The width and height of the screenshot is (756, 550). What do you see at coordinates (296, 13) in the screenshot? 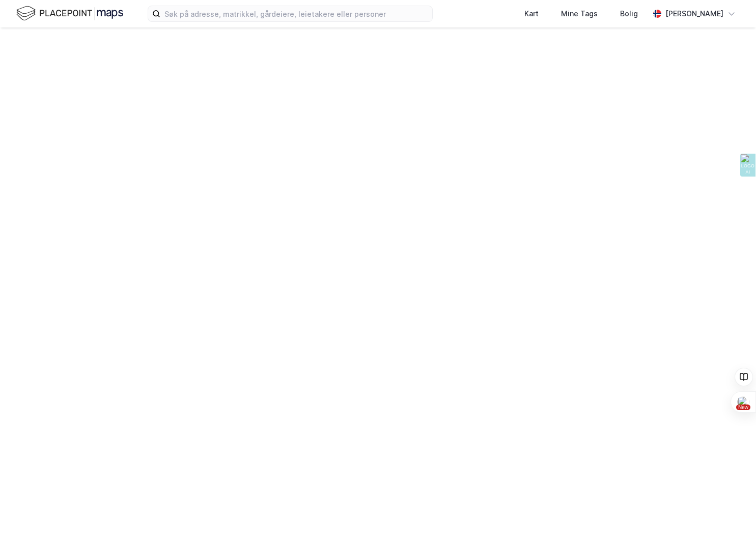
I see `input: Søk på adresse, matrikkel, gårdeiere, leietakere eller personer` at bounding box center [296, 13].